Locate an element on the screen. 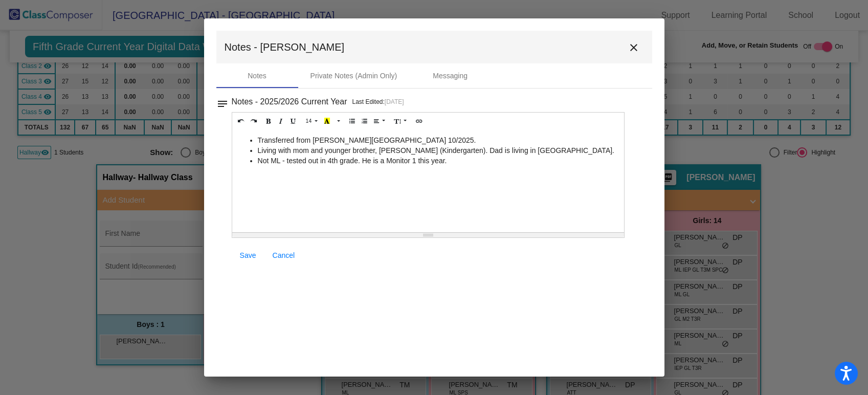 This screenshot has width=868, height=395. div: Resize is located at coordinates (428, 235).